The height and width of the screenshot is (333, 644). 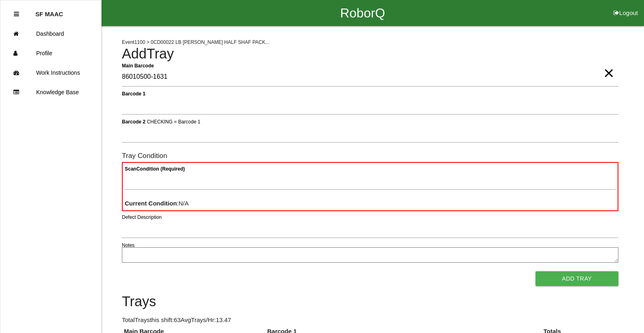 What do you see at coordinates (370, 302) in the screenshot?
I see `h4: Trays` at bounding box center [370, 302].